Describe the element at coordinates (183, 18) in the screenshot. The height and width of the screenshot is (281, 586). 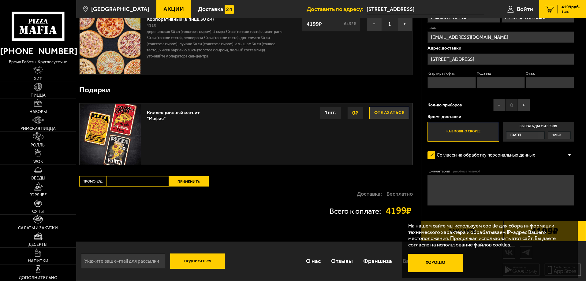
I see `a: Корпоративный (8 пицц 30 см)` at that location.